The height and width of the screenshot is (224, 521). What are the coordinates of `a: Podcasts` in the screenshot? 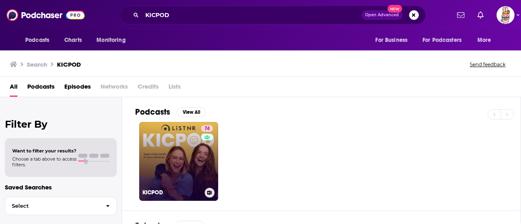 It's located at (41, 88).